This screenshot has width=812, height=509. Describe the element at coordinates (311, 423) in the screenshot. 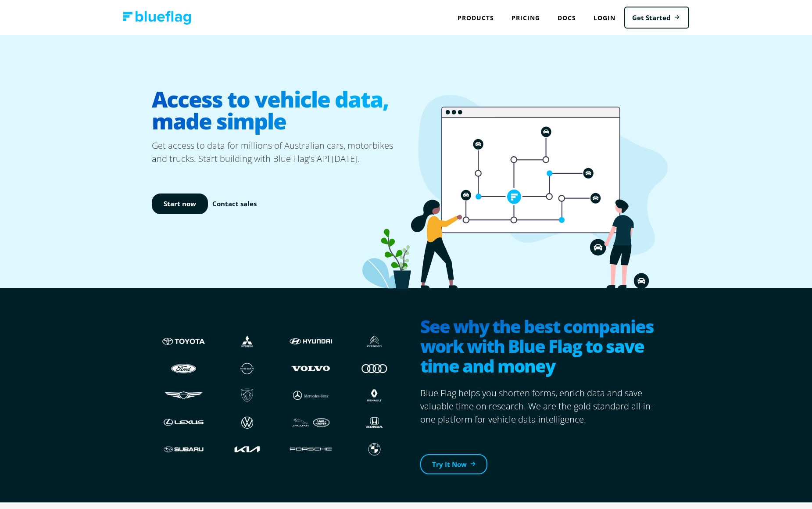

I see `img: JLR logo` at that location.